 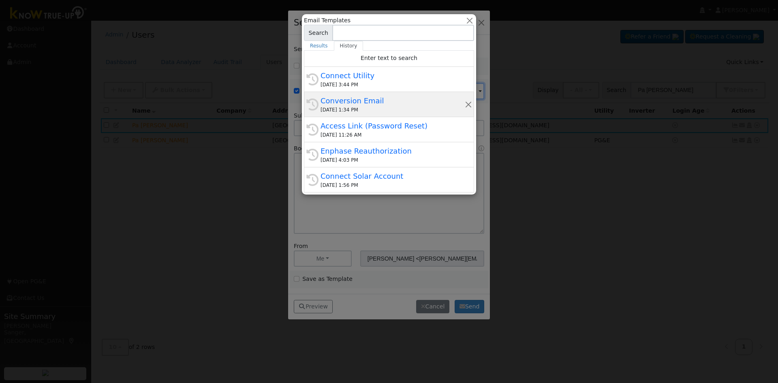 I want to click on a: History, so click(x=348, y=46).